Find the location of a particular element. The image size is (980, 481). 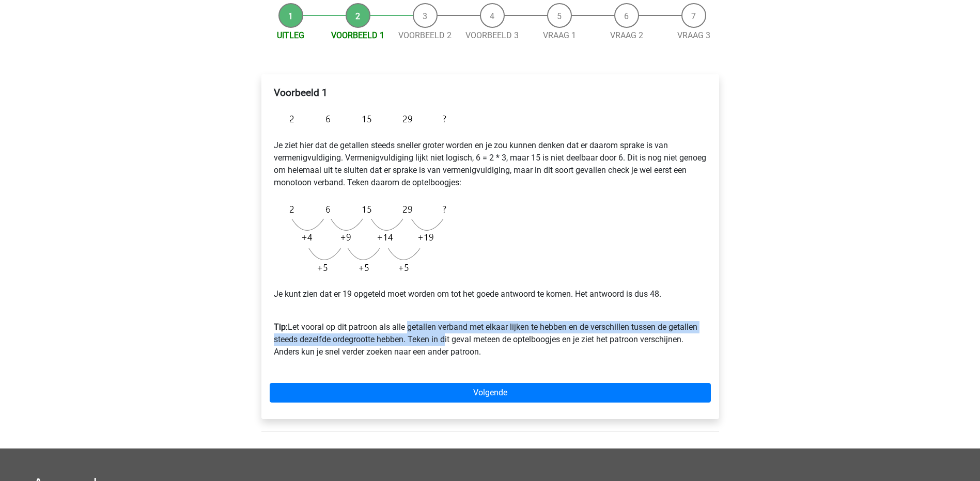

a: Vraag 3 is located at coordinates (694, 35).